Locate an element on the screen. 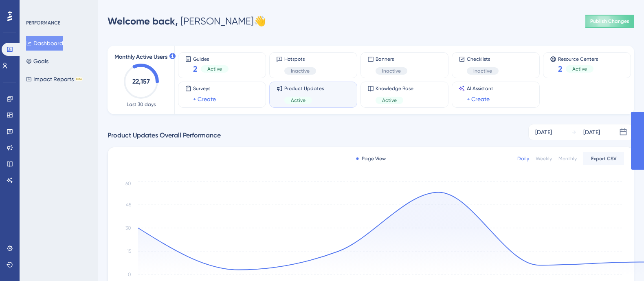 The image size is (644, 281). span: Welcome back, is located at coordinates (142, 21).